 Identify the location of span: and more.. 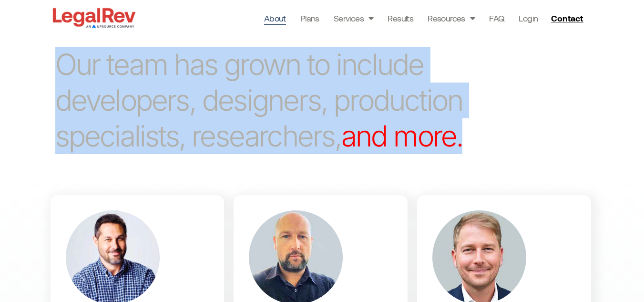
(402, 136).